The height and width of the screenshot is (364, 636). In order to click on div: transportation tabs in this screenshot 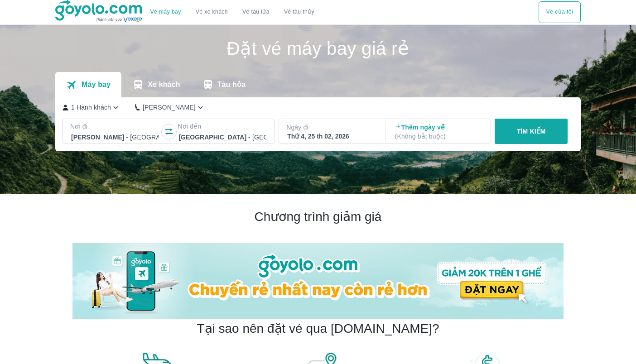, I will do `click(156, 85)`.